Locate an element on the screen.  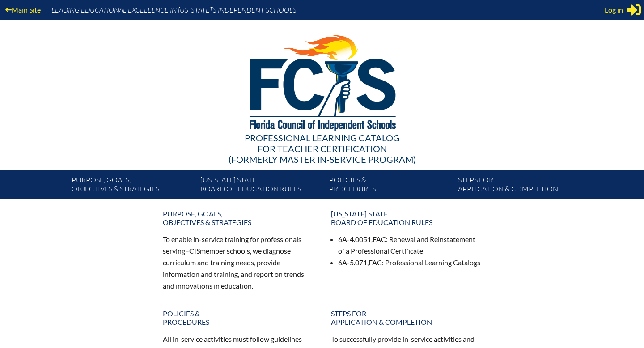
p: To enable in-service training for professionals serving member schools, we diagnose curriculum an... is located at coordinates (238, 262).